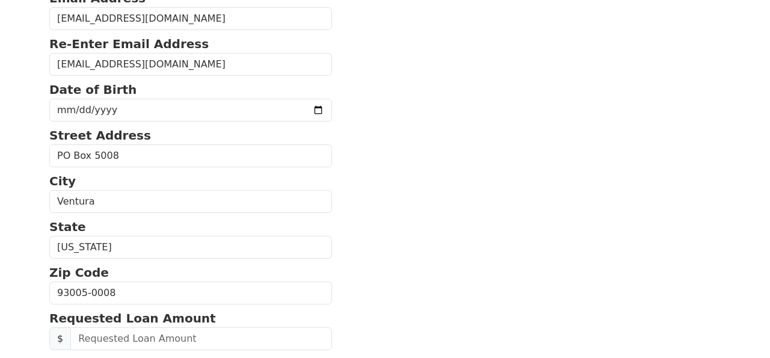 Image resolution: width=770 pixels, height=358 pixels. I want to click on strong: Street Address, so click(100, 135).